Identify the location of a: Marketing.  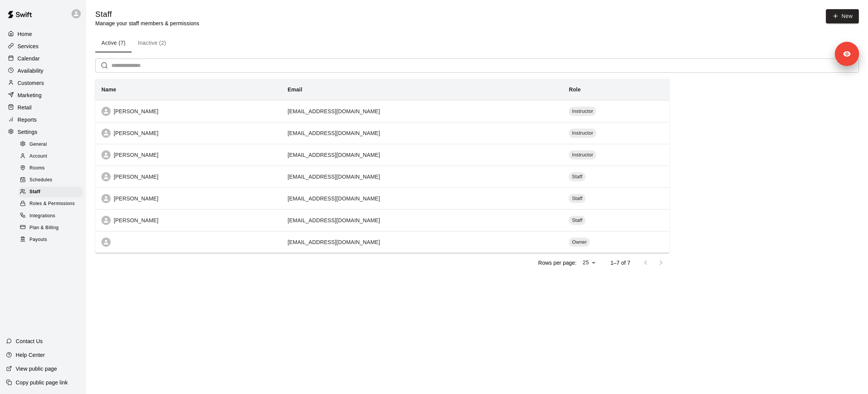
(43, 95).